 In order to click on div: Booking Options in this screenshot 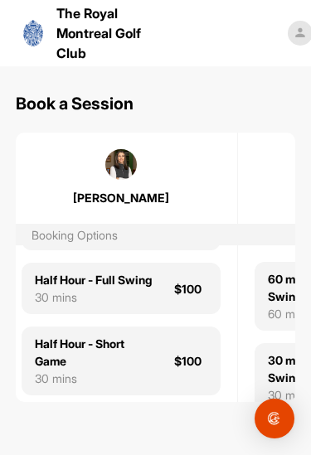, I will do `click(75, 235)`.